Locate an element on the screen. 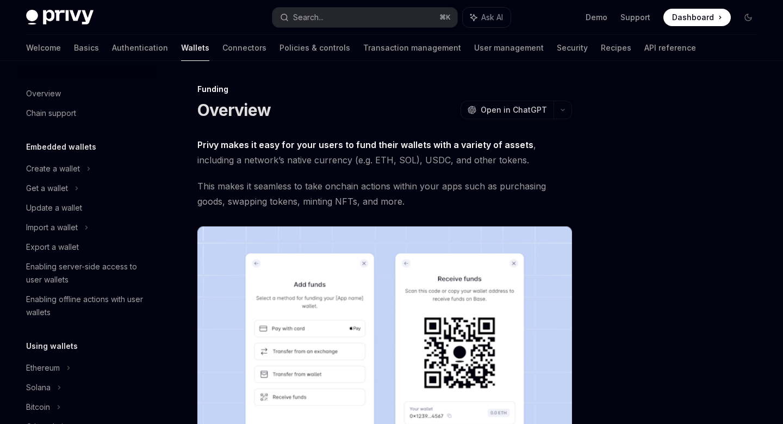 The height and width of the screenshot is (424, 783). a: Demo is located at coordinates (597, 17).